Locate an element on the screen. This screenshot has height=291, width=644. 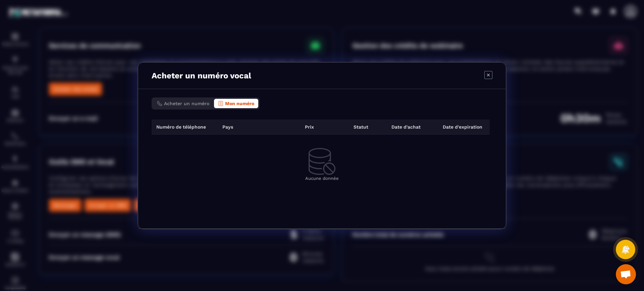
th: Pays is located at coordinates (251, 127).